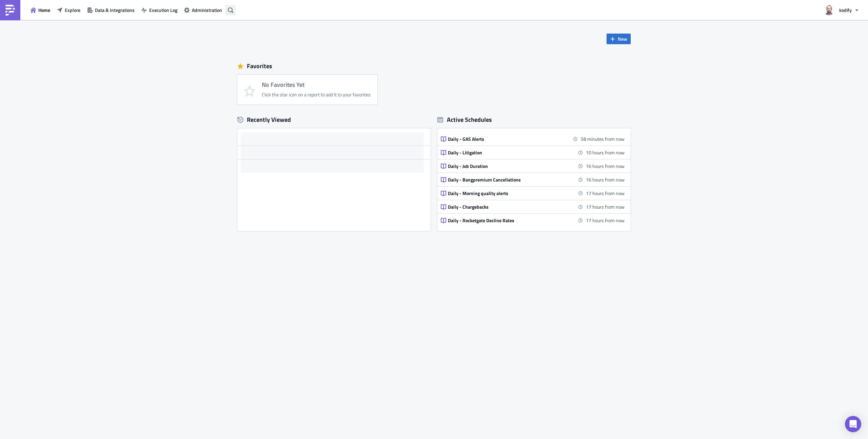  What do you see at coordinates (316, 85) in the screenshot?
I see `h4: No Favorites Yet` at bounding box center [316, 85].